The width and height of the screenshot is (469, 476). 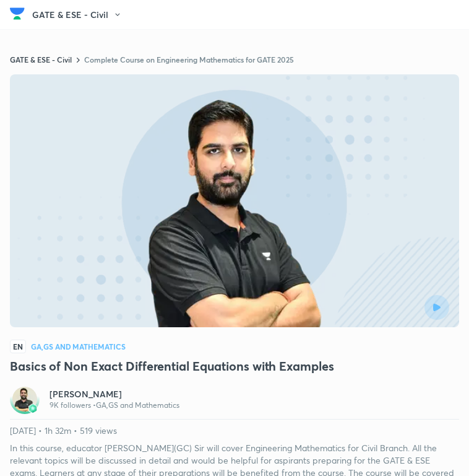 I want to click on img: edu-image, so click(x=234, y=200).